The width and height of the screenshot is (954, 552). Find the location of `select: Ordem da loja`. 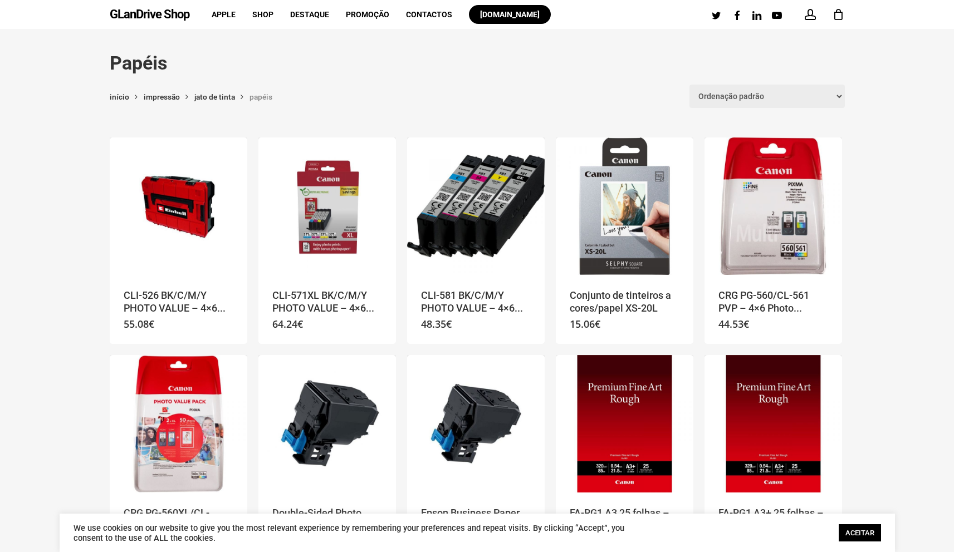

select: Ordem da loja is located at coordinates (767, 96).